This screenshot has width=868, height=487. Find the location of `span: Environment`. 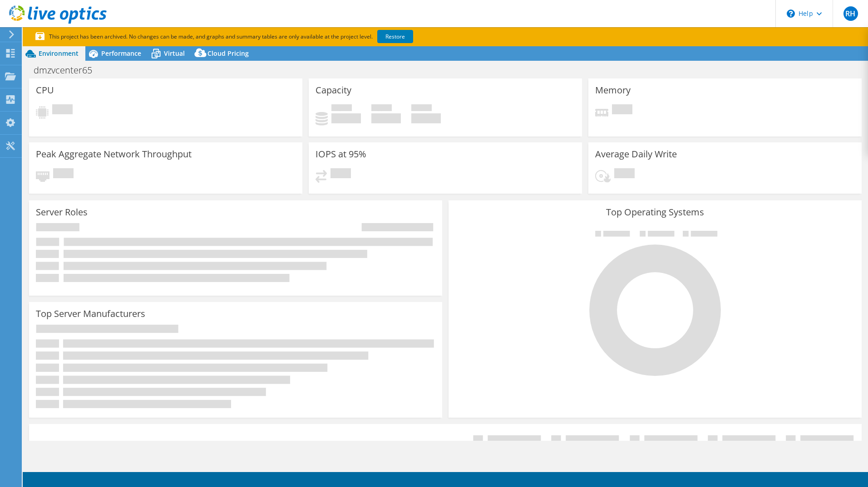

span: Environment is located at coordinates (58, 53).